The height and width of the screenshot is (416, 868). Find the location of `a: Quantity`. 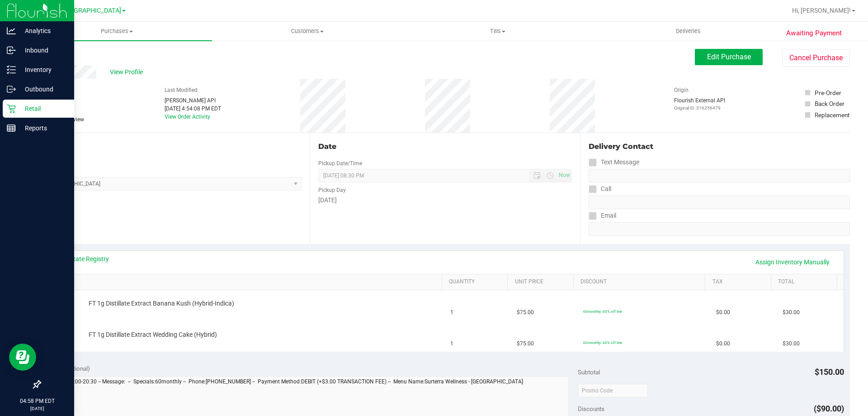

a: Quantity is located at coordinates (477, 282).